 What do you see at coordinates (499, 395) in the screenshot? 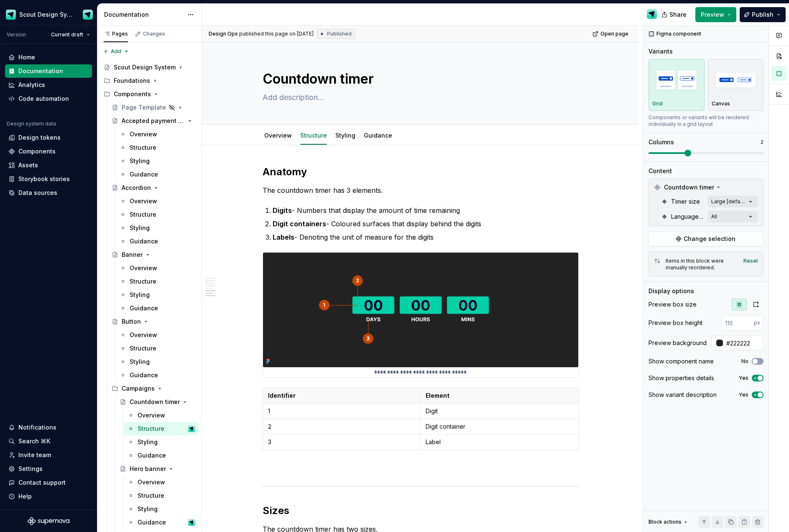
I see `p: Element` at bounding box center [499, 395].